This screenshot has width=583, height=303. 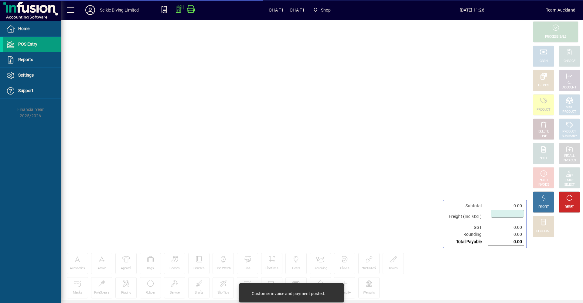 What do you see at coordinates (32, 60) in the screenshot?
I see `a: Reports` at bounding box center [32, 60].